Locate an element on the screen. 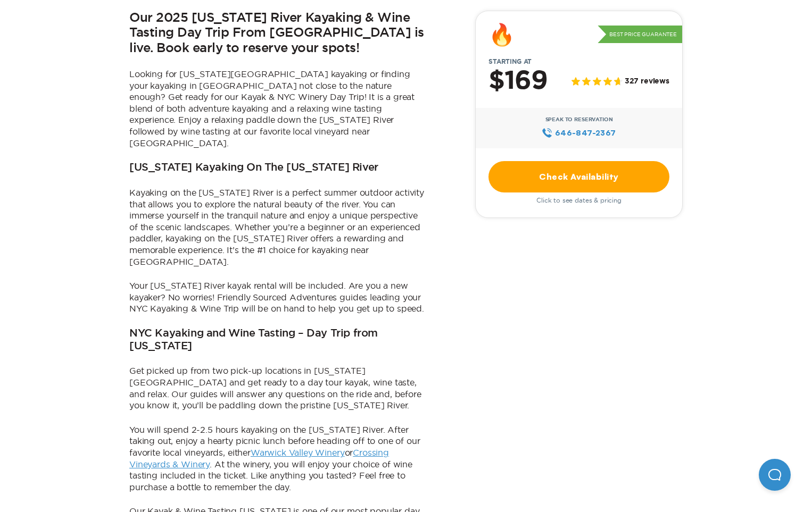  a: 646‍-847‍-2367 is located at coordinates (578, 133).